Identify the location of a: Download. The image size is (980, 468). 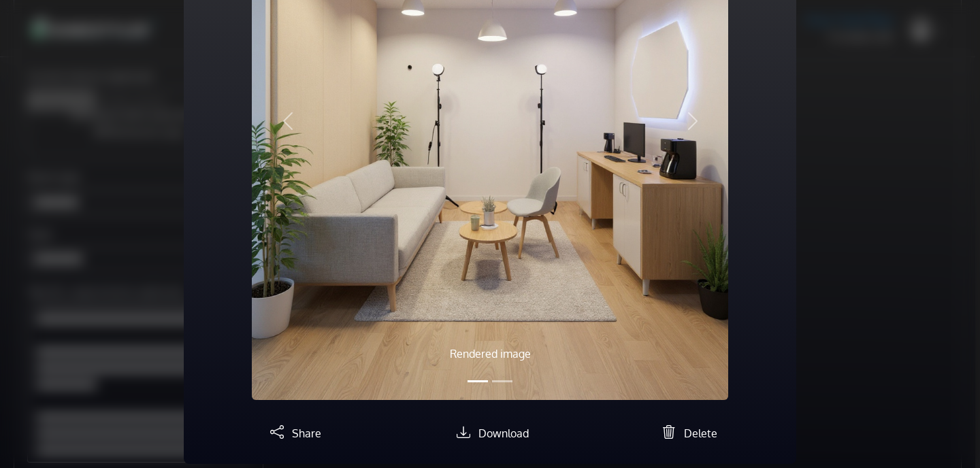
(490, 433).